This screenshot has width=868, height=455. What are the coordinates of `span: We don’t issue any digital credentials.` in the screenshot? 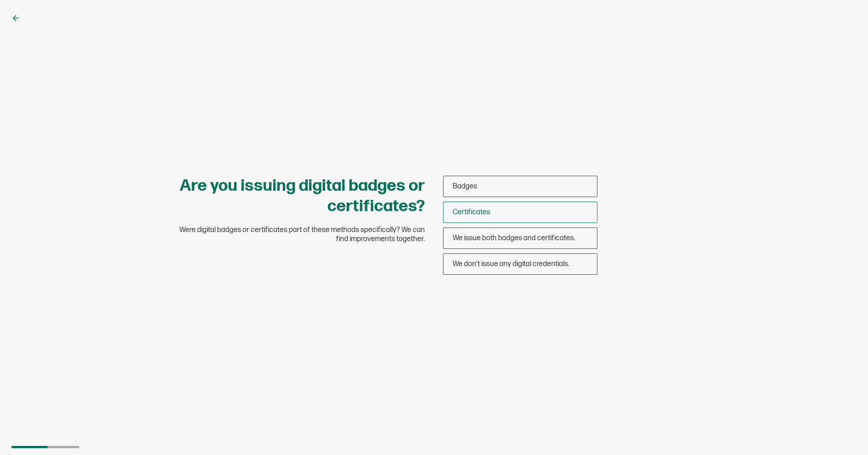 It's located at (511, 264).